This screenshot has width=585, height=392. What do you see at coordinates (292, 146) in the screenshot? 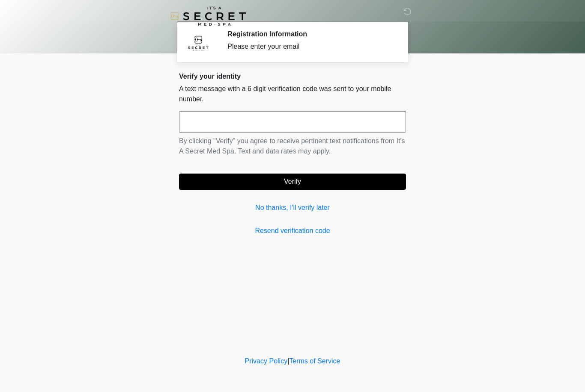
I see `p: By clicking "Verify" you agree to receive pertinent text notifications from It's A Secret Med Spa...` at bounding box center [292, 146].